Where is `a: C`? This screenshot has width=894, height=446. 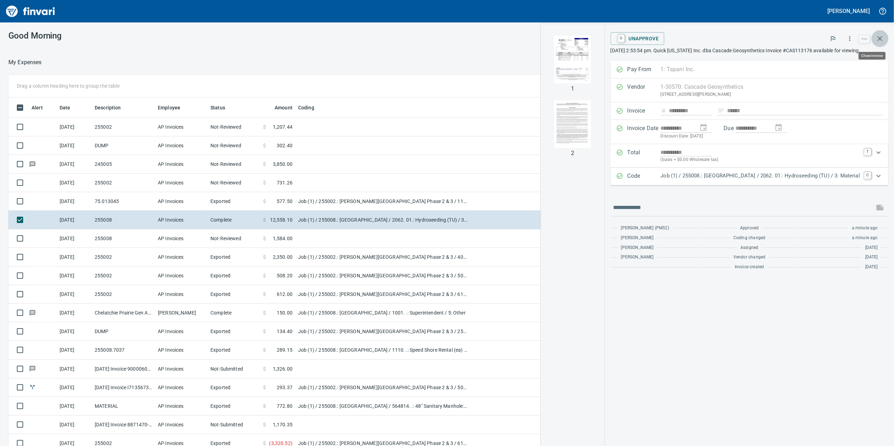 a: C is located at coordinates (868, 175).